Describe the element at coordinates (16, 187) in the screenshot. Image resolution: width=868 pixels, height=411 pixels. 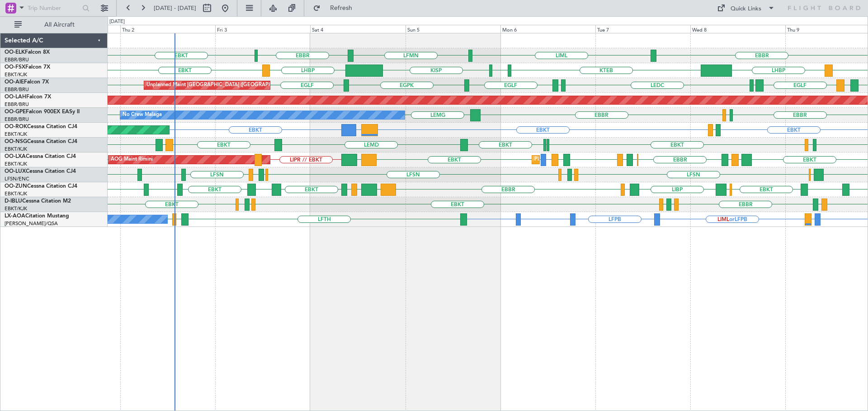
I see `span: OO-ZUN` at that location.